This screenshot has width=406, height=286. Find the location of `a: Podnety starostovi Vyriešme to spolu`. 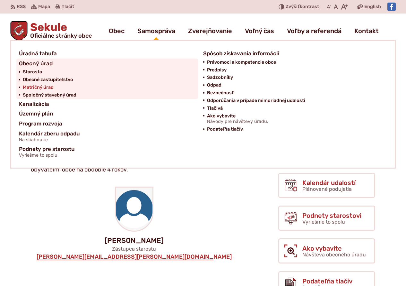

a: Podnety starostovi Vyriešme to spolu is located at coordinates (327, 218).